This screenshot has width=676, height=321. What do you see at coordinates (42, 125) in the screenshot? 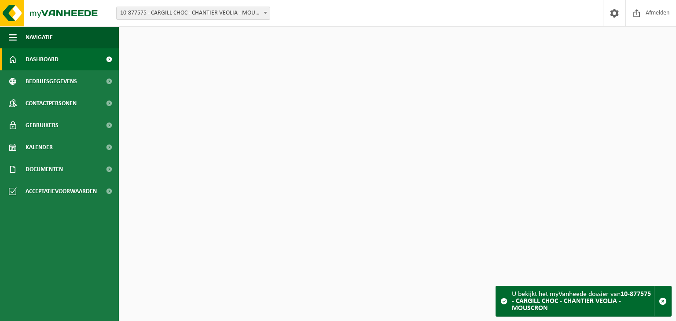
I see `span: Gebruikers` at bounding box center [42, 125].